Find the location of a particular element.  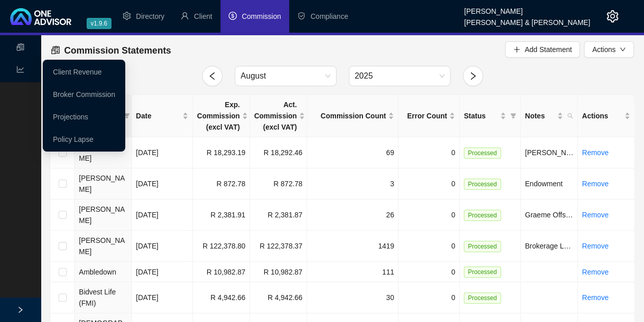

td: R 2,381.87 is located at coordinates (279, 214).